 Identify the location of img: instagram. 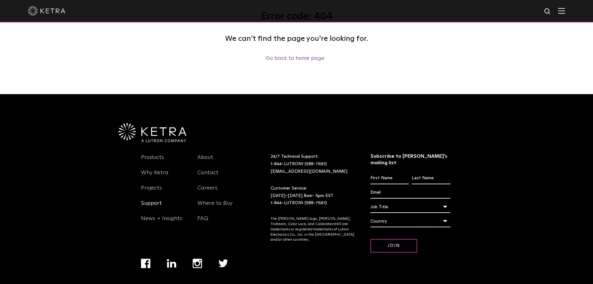
(197, 263).